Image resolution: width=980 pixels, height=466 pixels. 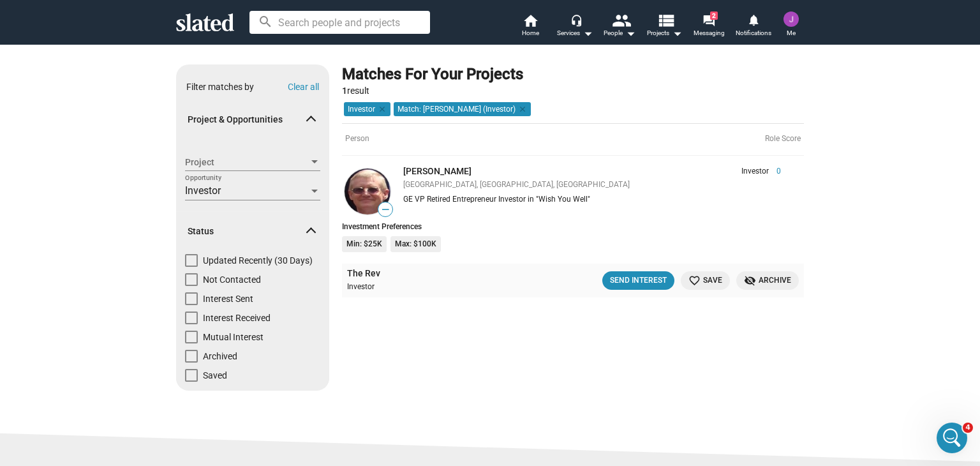 What do you see at coordinates (258, 260) in the screenshot?
I see `span: Updated Recently (30 Days)` at bounding box center [258, 260].